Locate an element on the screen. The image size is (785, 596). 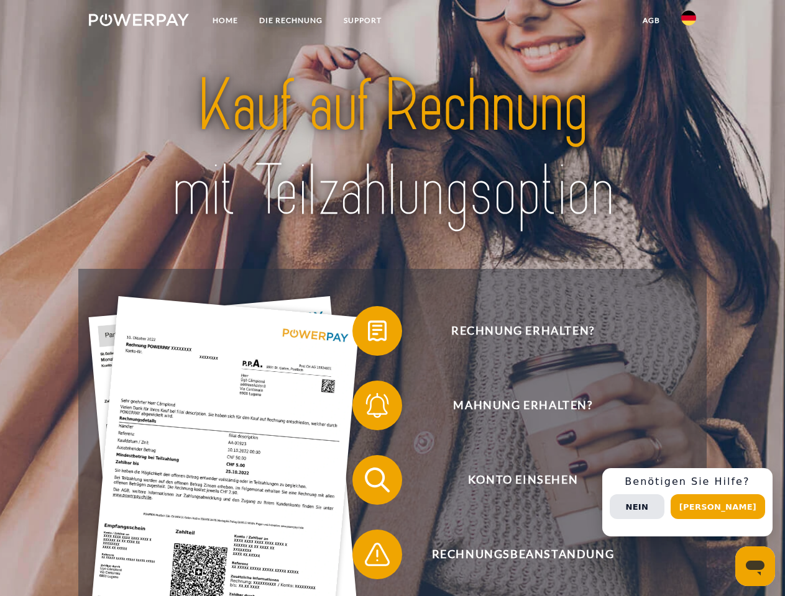
span: Mahnung erhalten? is located at coordinates (523, 406).